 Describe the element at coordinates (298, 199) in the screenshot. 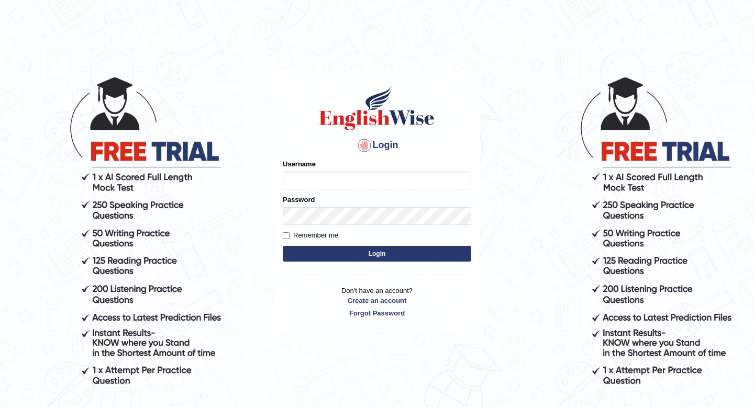

I see `label: Password` at that location.